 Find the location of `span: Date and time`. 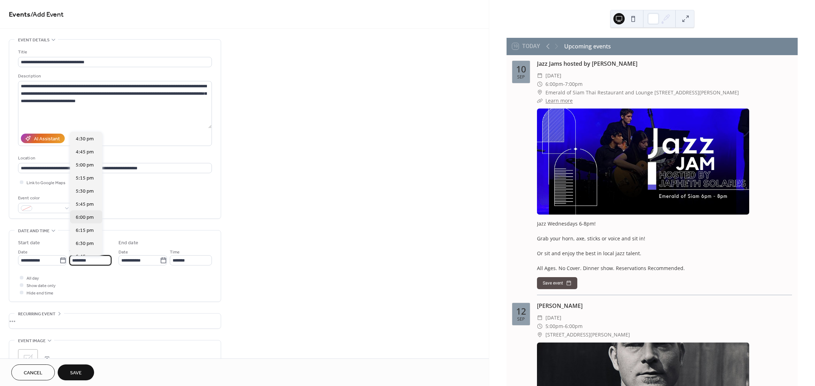

span: Date and time is located at coordinates (34, 231).